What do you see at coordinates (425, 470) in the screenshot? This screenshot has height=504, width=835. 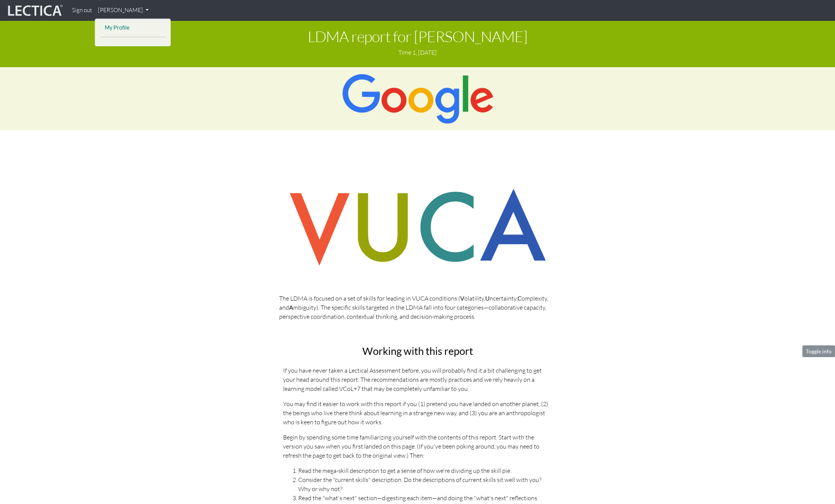 I see `li: Read the mega-skill description to get a sense of how we're dividing up the skill pie.` at bounding box center [425, 470].